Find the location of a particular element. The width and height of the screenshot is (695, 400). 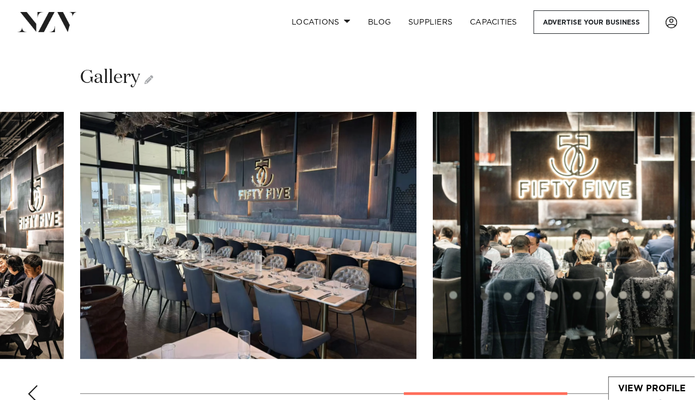

h2: Gallery is located at coordinates (117, 77).